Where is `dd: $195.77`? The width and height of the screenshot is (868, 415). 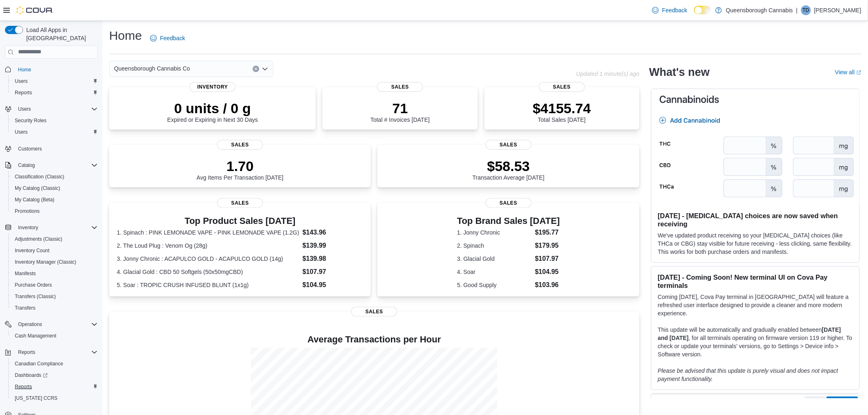
dd: $195.77 is located at coordinates (547, 232).